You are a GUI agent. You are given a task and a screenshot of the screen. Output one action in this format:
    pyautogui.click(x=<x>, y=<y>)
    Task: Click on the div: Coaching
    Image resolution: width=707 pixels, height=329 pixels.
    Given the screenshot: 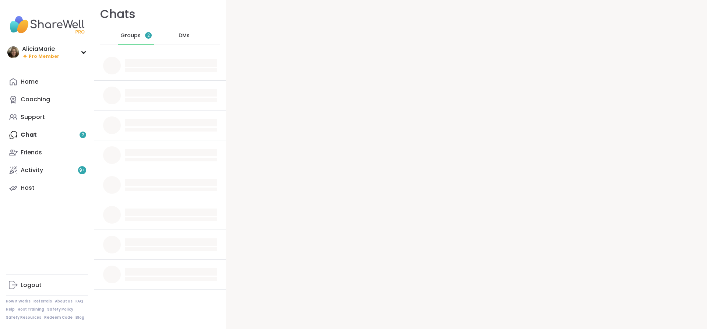 What is the action you would take?
    pyautogui.click(x=35, y=99)
    